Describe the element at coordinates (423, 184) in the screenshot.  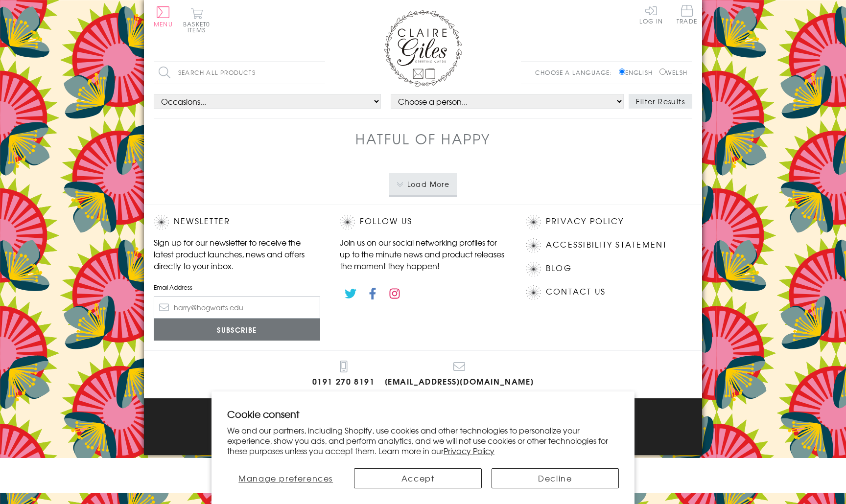
I see `button: Load More` at that location.